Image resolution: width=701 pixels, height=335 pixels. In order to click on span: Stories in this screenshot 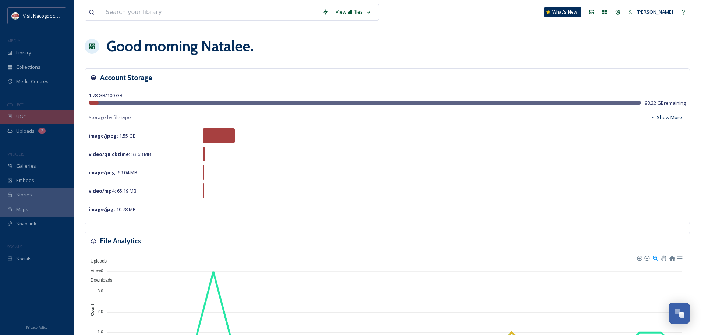, I will do `click(24, 195)`.